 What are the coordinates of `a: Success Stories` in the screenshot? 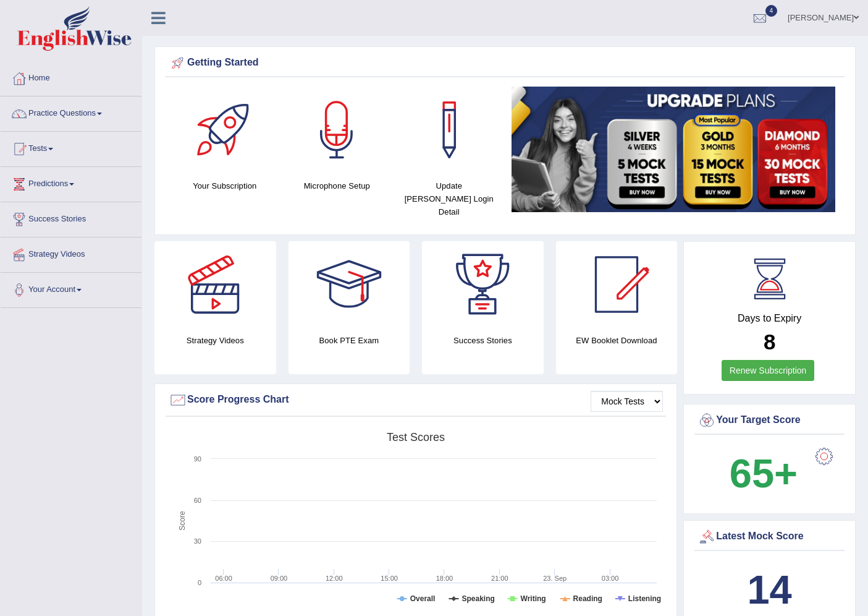 It's located at (71, 218).